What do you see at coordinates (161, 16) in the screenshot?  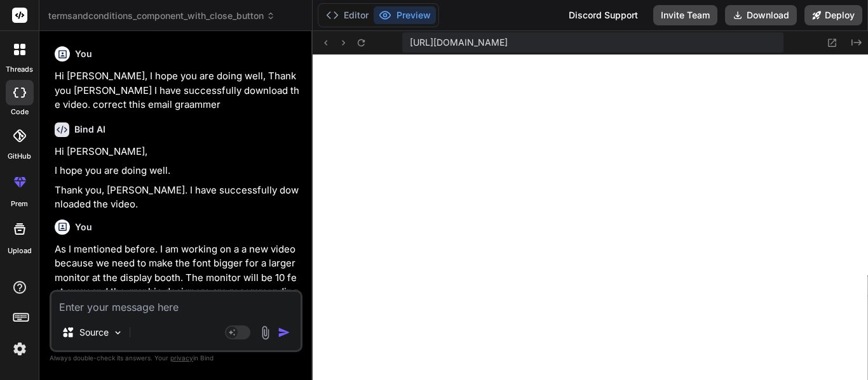 I see `span: termsandconditions_component_with_close_button` at bounding box center [161, 16].